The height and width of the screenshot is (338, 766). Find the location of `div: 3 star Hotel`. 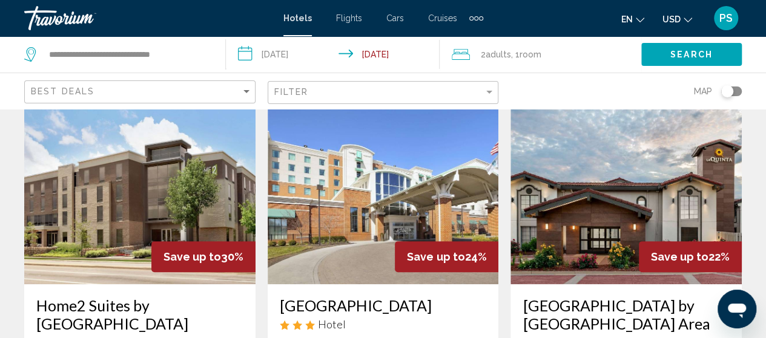

div: 3 star Hotel is located at coordinates (383, 325).